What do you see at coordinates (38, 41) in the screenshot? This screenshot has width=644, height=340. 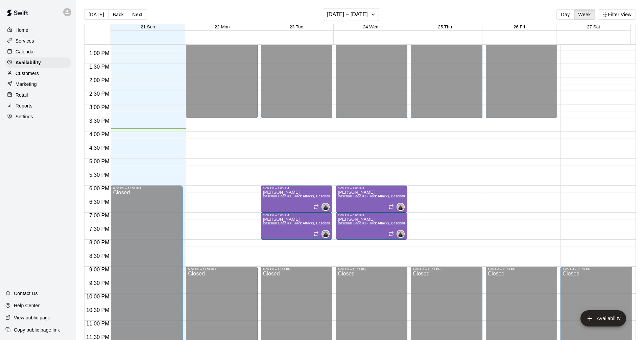 I see `div: Services` at bounding box center [38, 41].